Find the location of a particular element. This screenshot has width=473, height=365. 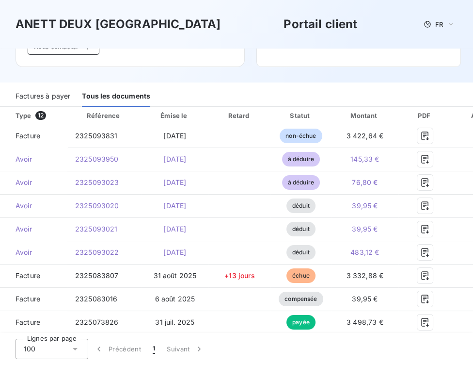

div: Tous les documents is located at coordinates (116, 97).